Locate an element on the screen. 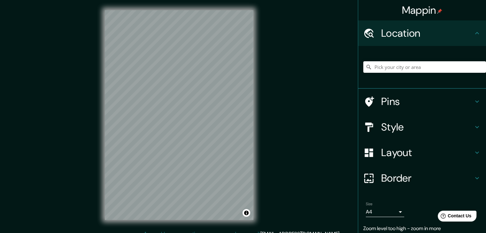 The height and width of the screenshot is (233, 486). h4: Style is located at coordinates (427, 127).